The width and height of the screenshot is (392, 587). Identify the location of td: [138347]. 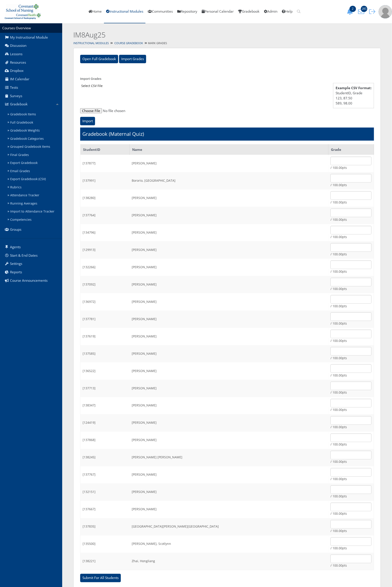
(105, 406).